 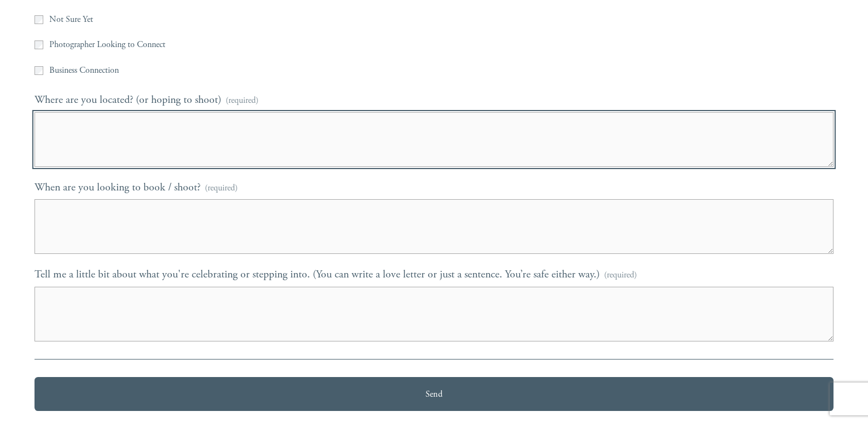 What do you see at coordinates (433, 394) in the screenshot?
I see `button: SendSend` at bounding box center [433, 394].